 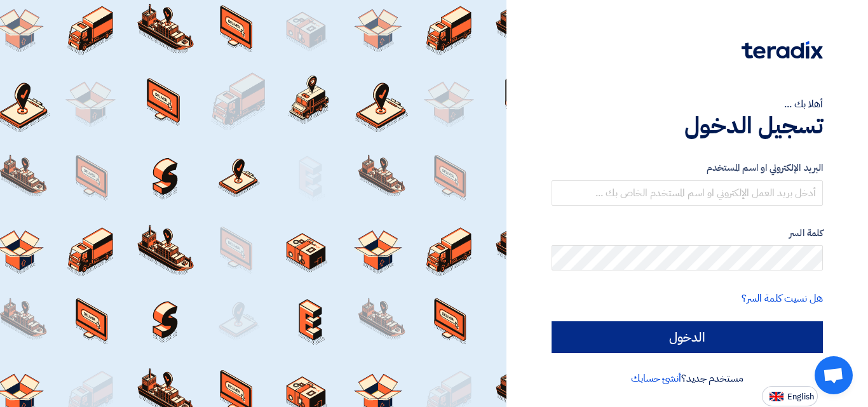 What do you see at coordinates (687, 167) in the screenshot?
I see `label: البريد الإلكتروني او اسم المستخدم` at bounding box center [687, 167].